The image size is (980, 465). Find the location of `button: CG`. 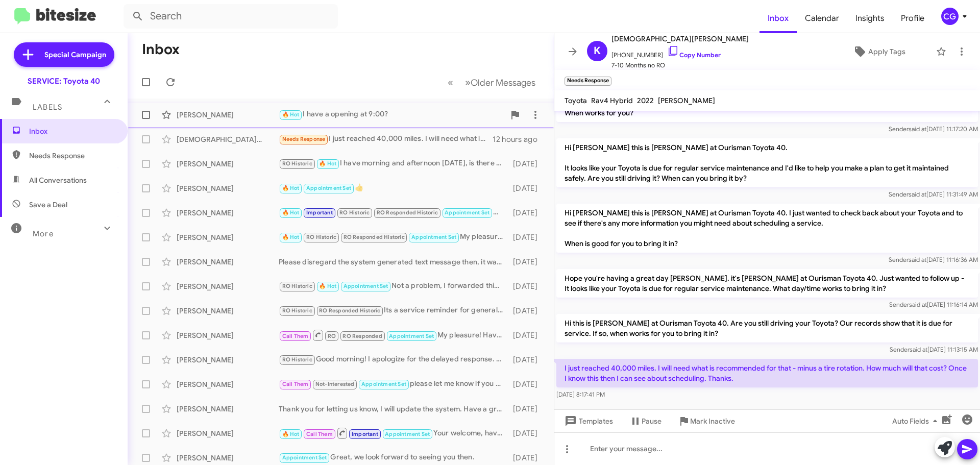

button: CG is located at coordinates (951, 16).